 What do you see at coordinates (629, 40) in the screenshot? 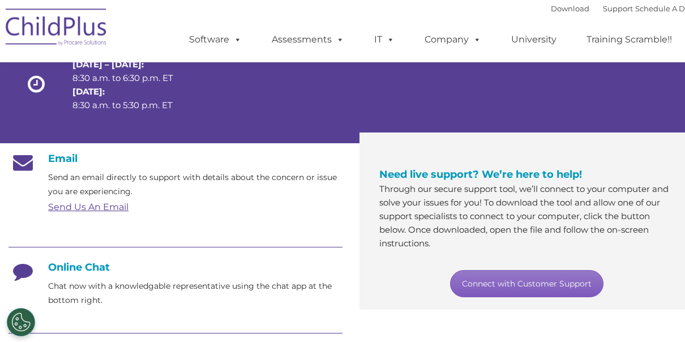
I see `a: Training Scramble!!` at bounding box center [629, 40].